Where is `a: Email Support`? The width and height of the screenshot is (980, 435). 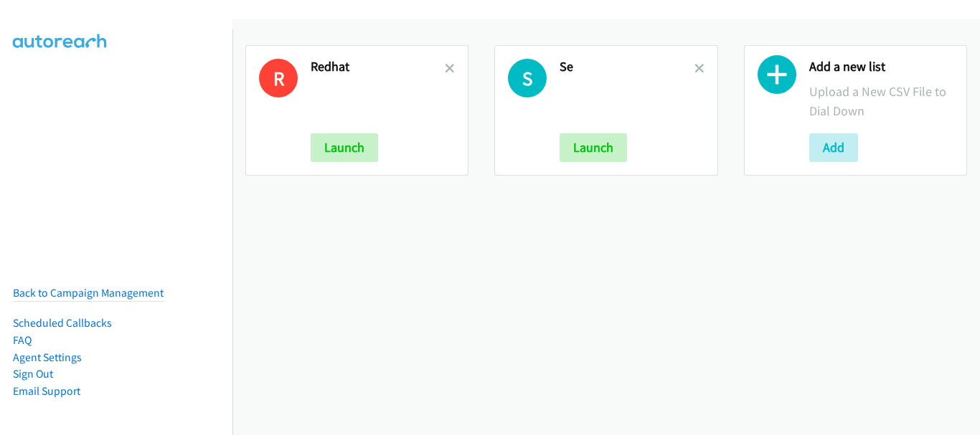
a: Email Support is located at coordinates (47, 390).